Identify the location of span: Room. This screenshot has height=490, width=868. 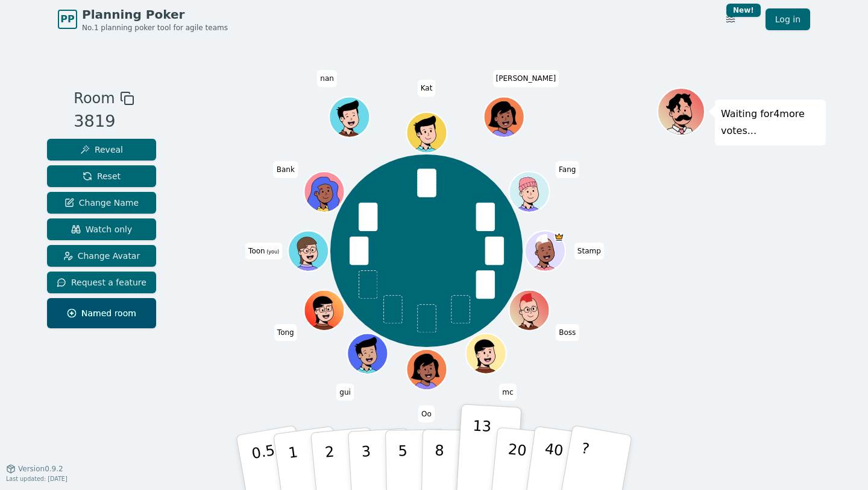
(94, 98).